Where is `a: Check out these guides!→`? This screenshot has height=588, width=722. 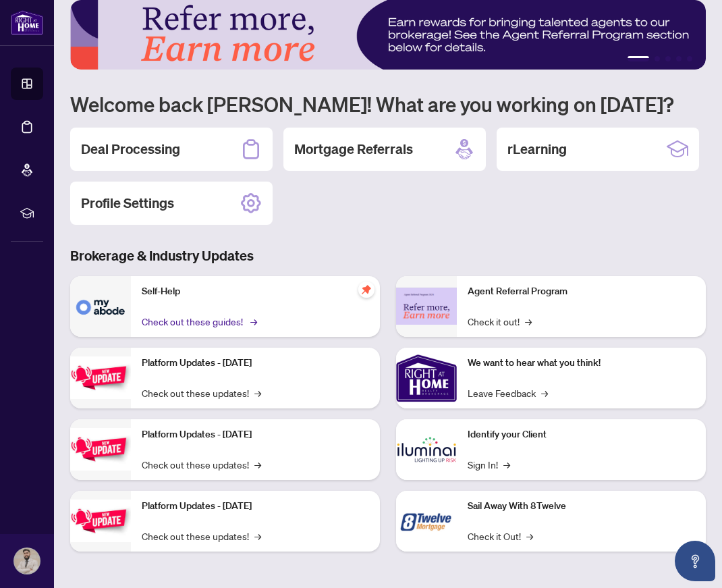 a: Check out these guides!→ is located at coordinates (198, 322).